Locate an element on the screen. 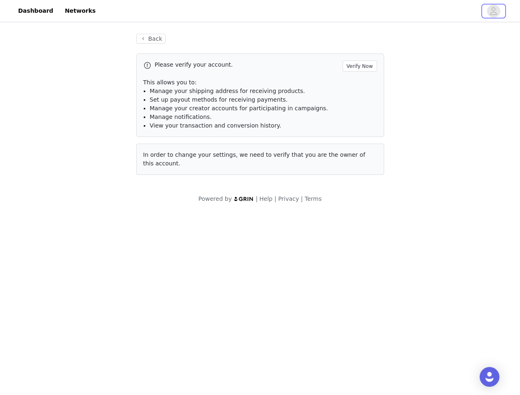 The image size is (520, 395). span: Manage your shipping address for receiving products. is located at coordinates (227, 91).